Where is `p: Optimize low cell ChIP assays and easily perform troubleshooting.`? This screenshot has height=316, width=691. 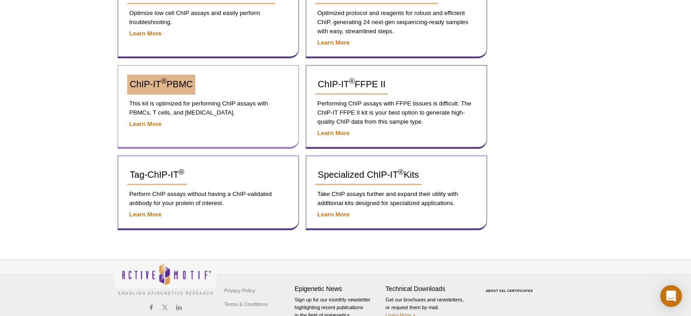 p: Optimize low cell ChIP assays and easily perform troubleshooting. is located at coordinates (208, 18).